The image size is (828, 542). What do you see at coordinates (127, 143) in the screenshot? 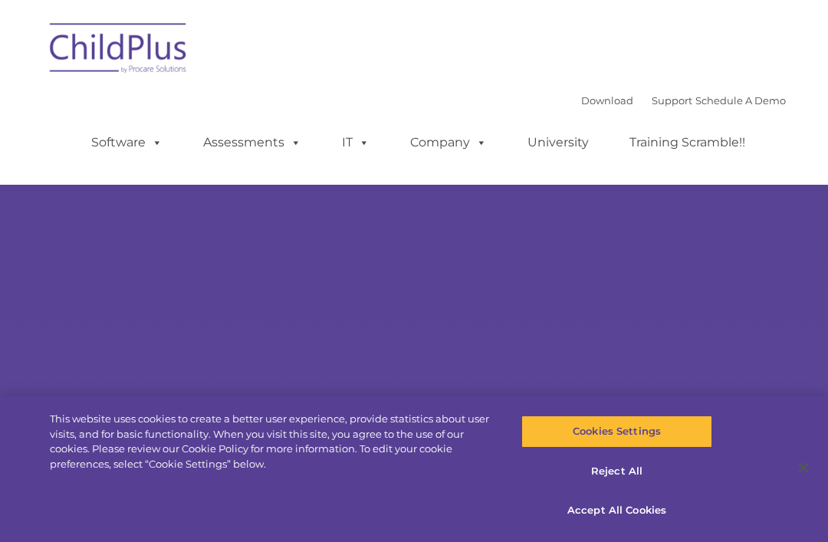
I see `a: Software` at bounding box center [127, 143].